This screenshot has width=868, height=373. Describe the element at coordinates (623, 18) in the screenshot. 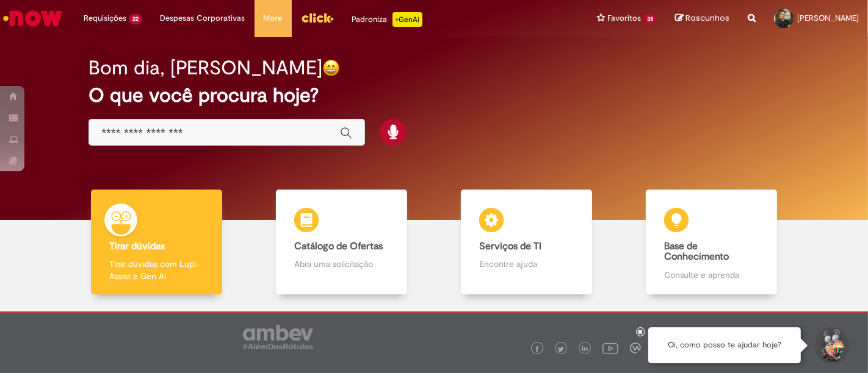

I see `span: Favoritos` at that location.